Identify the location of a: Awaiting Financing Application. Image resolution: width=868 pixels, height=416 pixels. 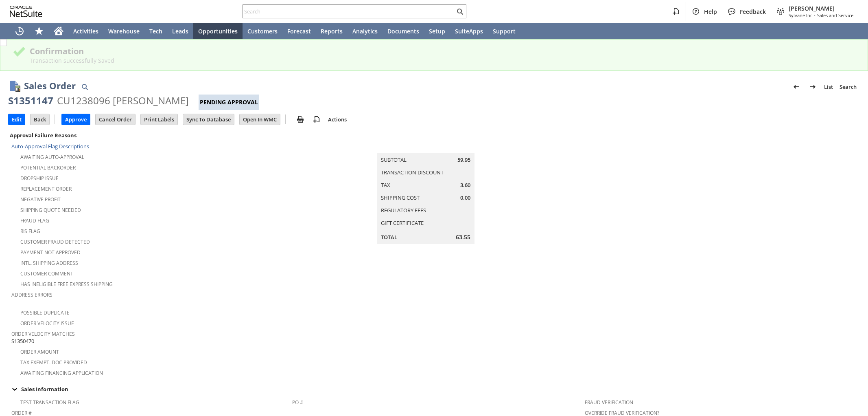
(62, 373).